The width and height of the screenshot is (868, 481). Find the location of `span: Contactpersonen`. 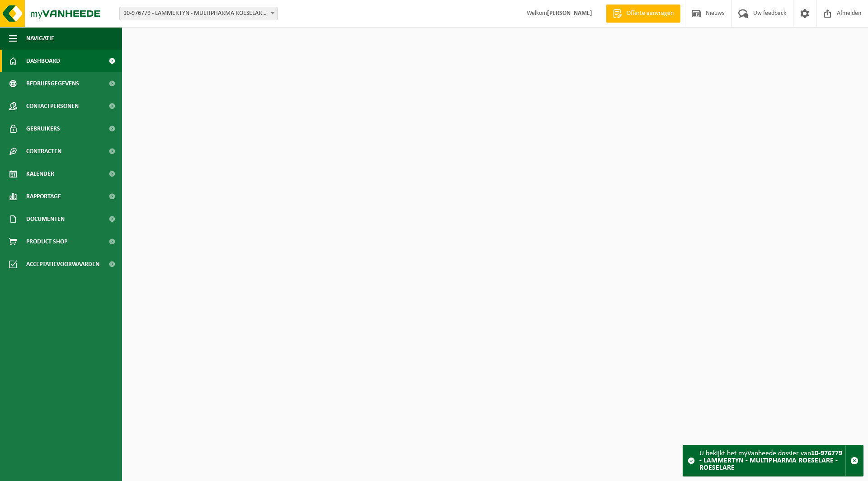

span: Contactpersonen is located at coordinates (52, 106).